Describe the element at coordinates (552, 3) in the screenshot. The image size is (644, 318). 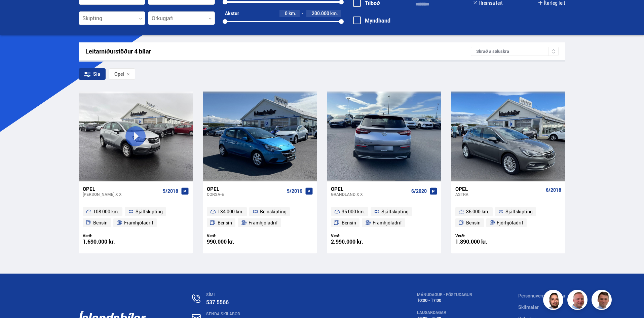
I see `button: Ítarleg leit` at that location.